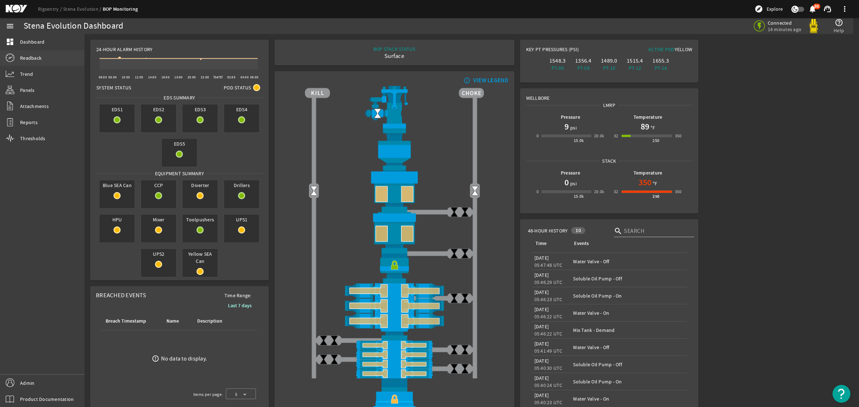 The height and width of the screenshot is (407, 859). Describe the element at coordinates (548, 282) in the screenshot. I see `legacy-datetime-component: 05:46:29 UTC` at that location.